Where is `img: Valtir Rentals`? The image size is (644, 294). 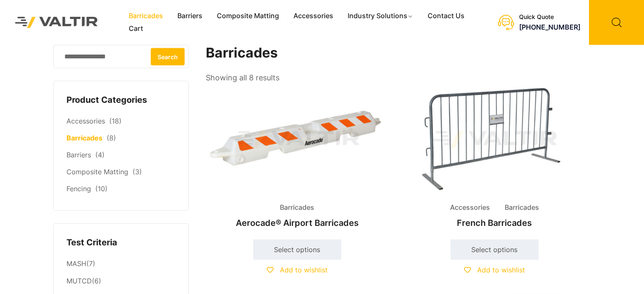 img: Valtir Rentals is located at coordinates (57, 22).